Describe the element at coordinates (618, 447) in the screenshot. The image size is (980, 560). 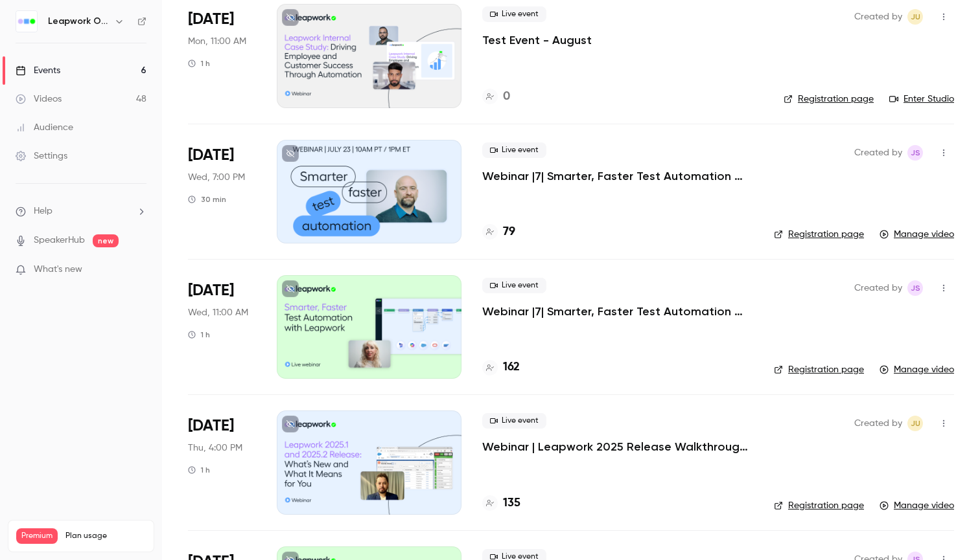
I see `a: Webinar | Leapwork 2025 Release Walkthrough | Q3 2025` at that location.